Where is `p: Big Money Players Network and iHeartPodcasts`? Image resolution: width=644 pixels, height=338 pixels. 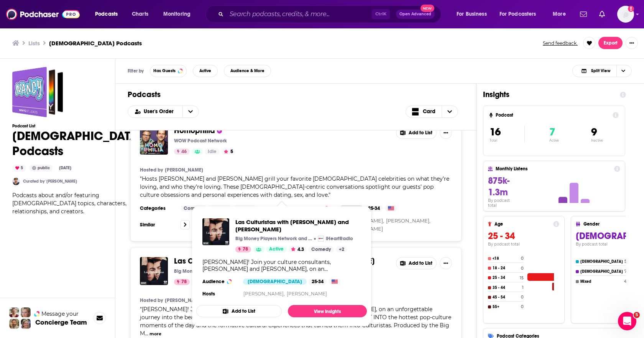
p: Big Money Players Network and iHeartPodcasts is located at coordinates (274, 239).